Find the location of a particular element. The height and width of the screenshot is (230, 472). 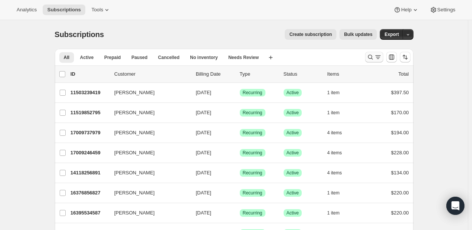

p: 14118256891 is located at coordinates (90, 173).